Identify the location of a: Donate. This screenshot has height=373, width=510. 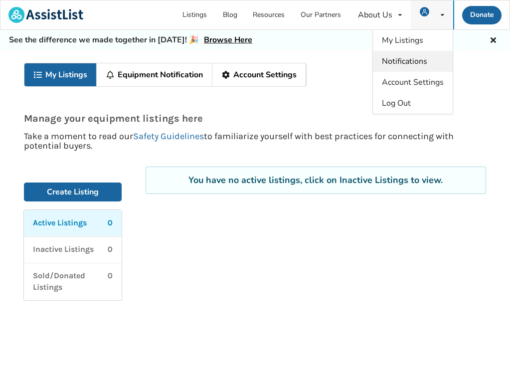
(483, 15).